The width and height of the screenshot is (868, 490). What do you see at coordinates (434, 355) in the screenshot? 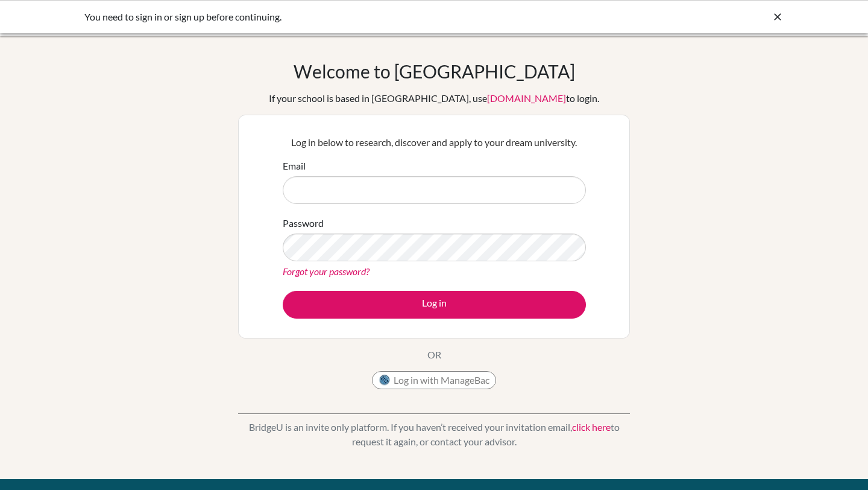
I see `p: OR` at bounding box center [434, 355].